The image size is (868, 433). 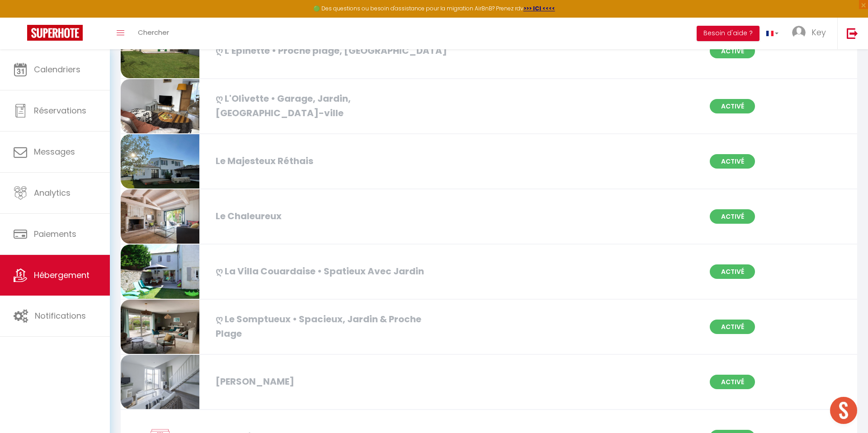 I want to click on div: Le Majesteux Réthais, so click(x=330, y=161).